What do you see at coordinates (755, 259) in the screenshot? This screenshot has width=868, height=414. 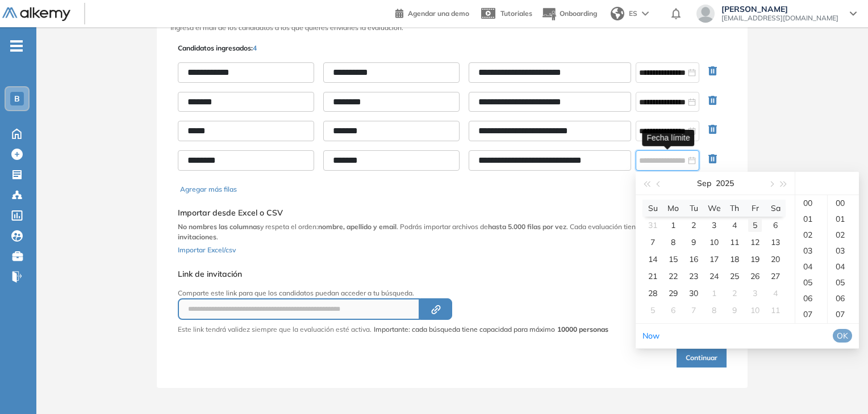 I see `td: 2025-09-19` at bounding box center [755, 259].